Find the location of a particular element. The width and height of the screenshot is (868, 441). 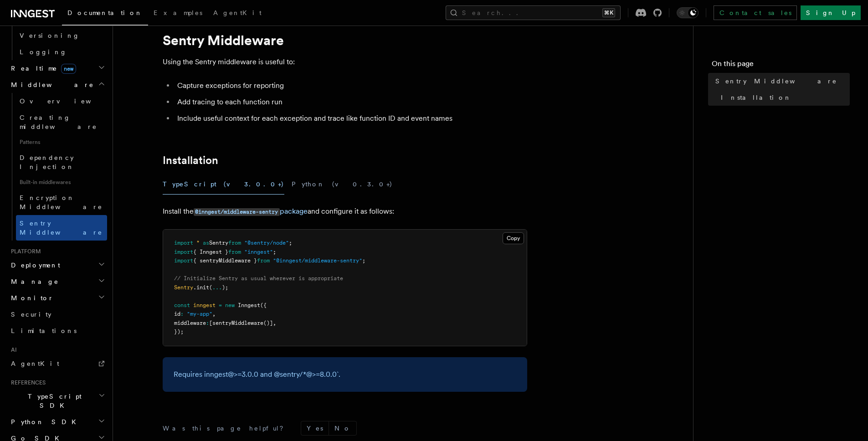

span: Inngest is located at coordinates (249, 305).